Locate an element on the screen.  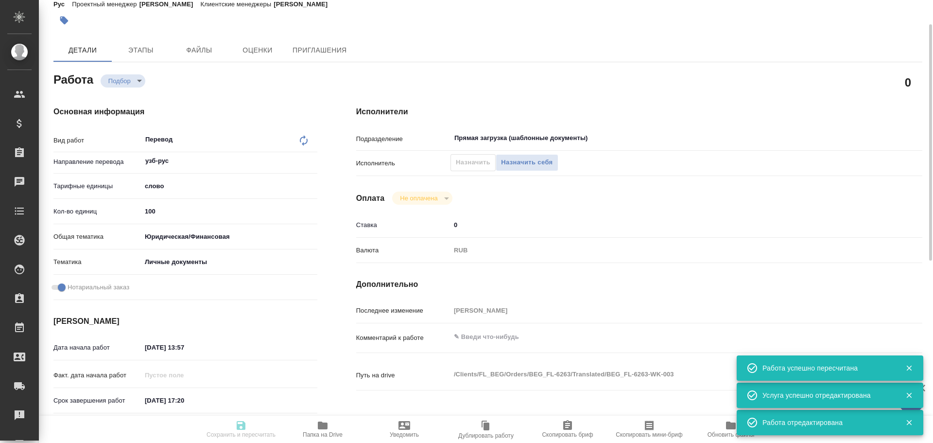
p: Ставка is located at coordinates (403, 225).